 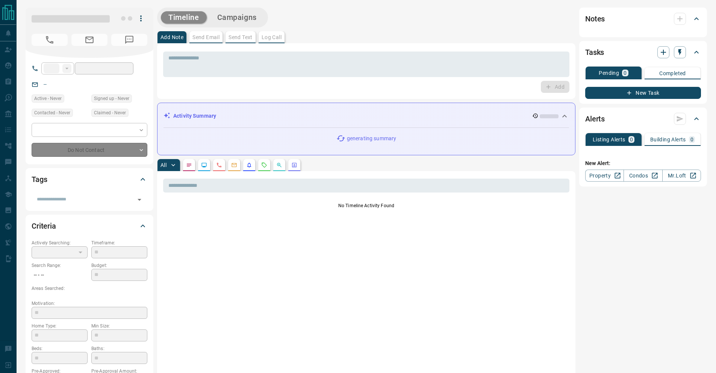 What do you see at coordinates (119, 243) in the screenshot?
I see `p: Timeframe:` at bounding box center [119, 243].